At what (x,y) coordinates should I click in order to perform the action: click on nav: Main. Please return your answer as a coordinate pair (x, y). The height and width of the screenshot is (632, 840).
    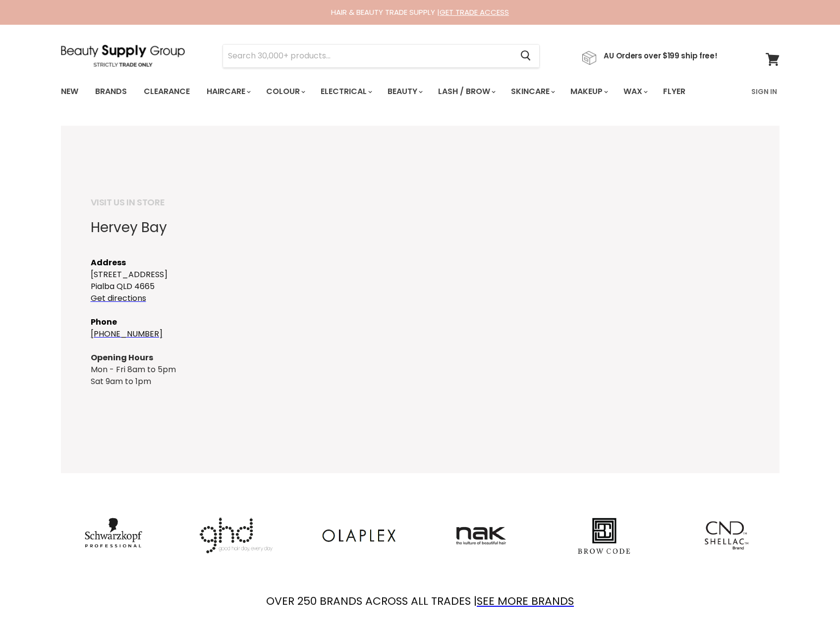
    Looking at the image, I should click on (420, 92).